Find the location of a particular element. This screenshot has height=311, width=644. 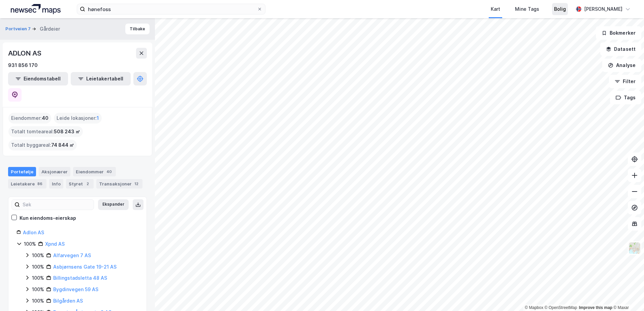

div: Transaksjoner is located at coordinates (119, 184).